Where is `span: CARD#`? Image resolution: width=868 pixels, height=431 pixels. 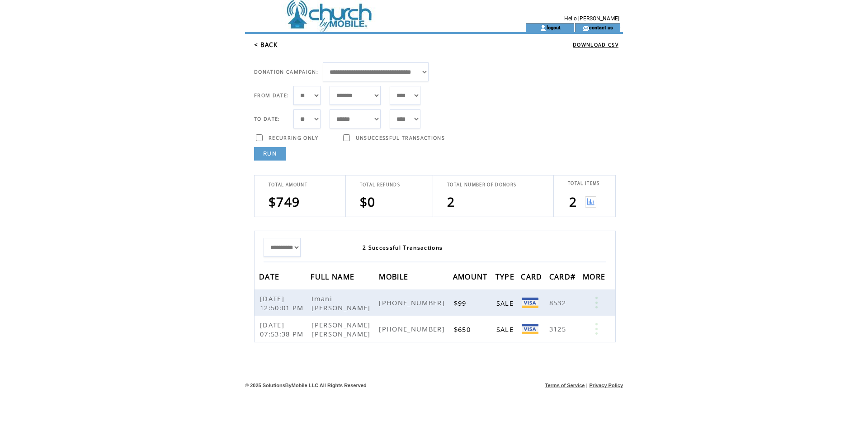 span: CARD# is located at coordinates (564, 278).